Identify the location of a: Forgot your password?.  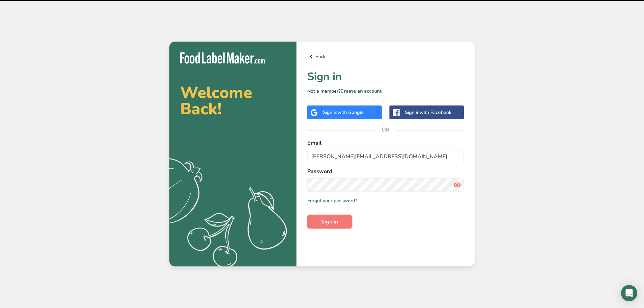
(332, 201).